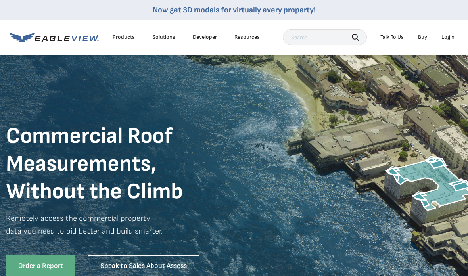  Describe the element at coordinates (164, 37) in the screenshot. I see `div: Solutions` at that location.